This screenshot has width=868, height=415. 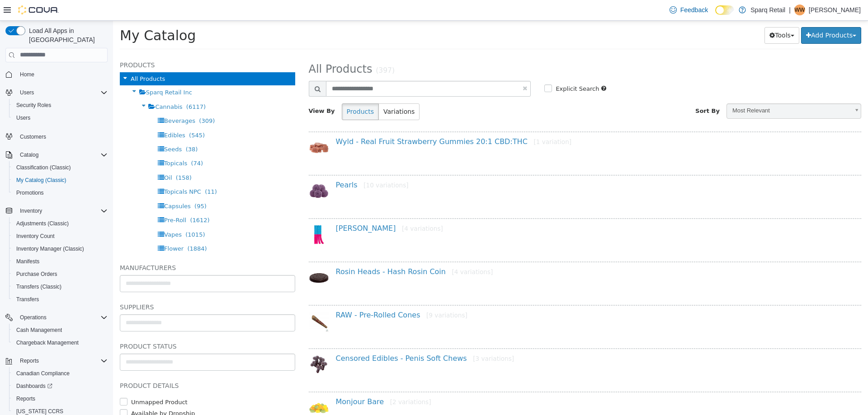 What do you see at coordinates (41, 180) in the screenshot?
I see `a: My Catalog (Classic)` at bounding box center [41, 180].